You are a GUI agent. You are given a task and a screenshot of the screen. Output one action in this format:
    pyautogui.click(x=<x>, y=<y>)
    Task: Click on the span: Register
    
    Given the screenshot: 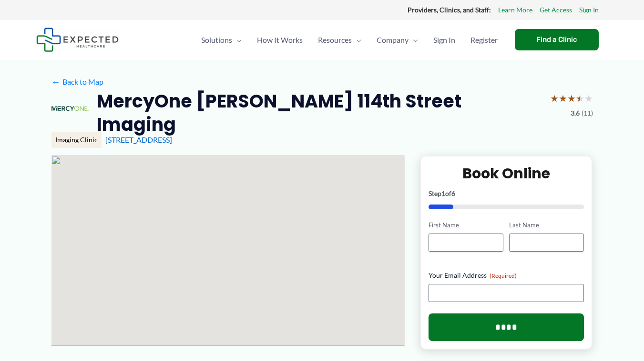 What is the action you would take?
    pyautogui.click(x=484, y=40)
    